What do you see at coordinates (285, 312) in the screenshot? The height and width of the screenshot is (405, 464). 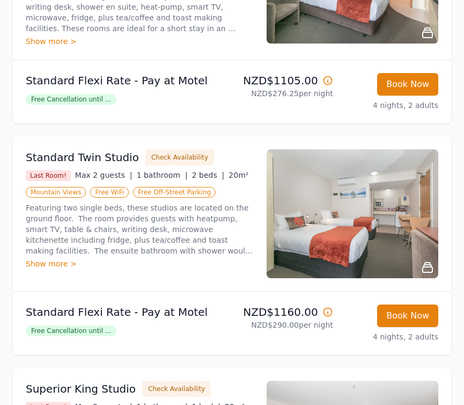 I see `p: NZD$1160.00` at bounding box center [285, 312].